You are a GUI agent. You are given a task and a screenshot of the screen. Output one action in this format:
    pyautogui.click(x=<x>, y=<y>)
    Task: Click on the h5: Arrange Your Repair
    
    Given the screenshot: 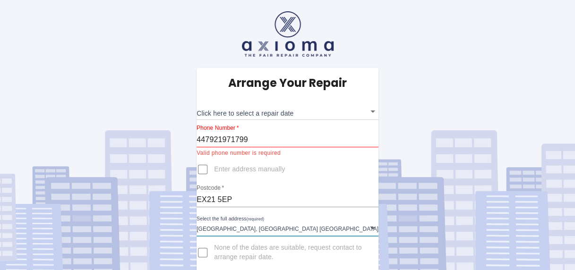 What is the action you would take?
    pyautogui.click(x=287, y=83)
    